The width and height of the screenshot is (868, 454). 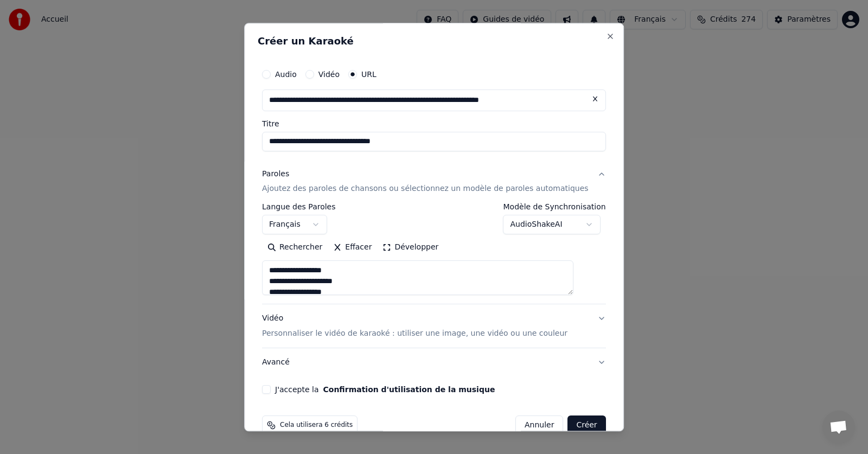 What do you see at coordinates (369, 74) in the screenshot?
I see `label: URL` at bounding box center [369, 74].